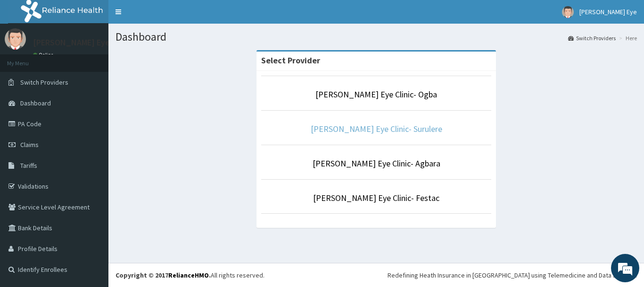 This screenshot has height=287, width=644. I want to click on strong: Copyright © 2017 ., so click(163, 275).